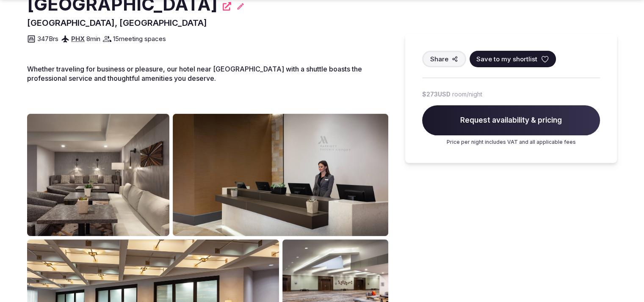 The image size is (644, 302). I want to click on a: PHX, so click(78, 38).